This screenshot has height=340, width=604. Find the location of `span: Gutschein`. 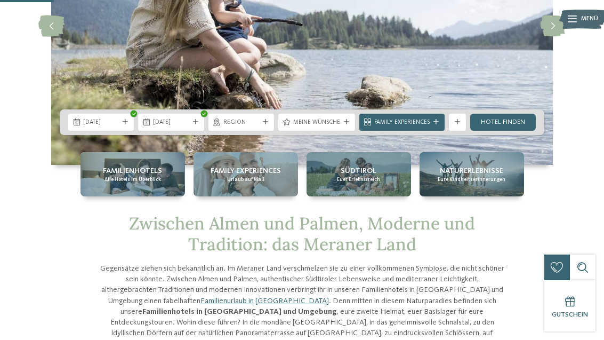

span: Gutschein is located at coordinates (570, 314).